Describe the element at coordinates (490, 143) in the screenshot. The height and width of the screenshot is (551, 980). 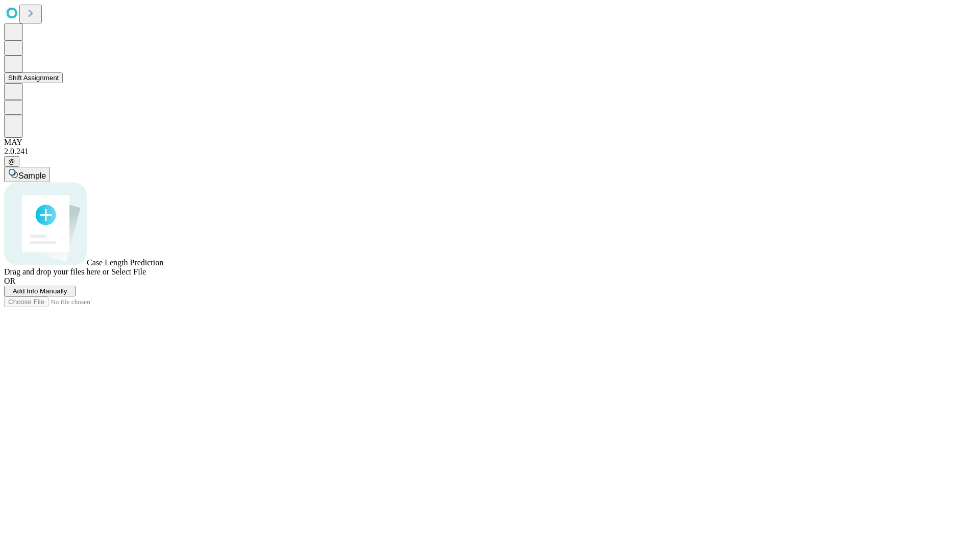
I see `div: MAY` at that location.